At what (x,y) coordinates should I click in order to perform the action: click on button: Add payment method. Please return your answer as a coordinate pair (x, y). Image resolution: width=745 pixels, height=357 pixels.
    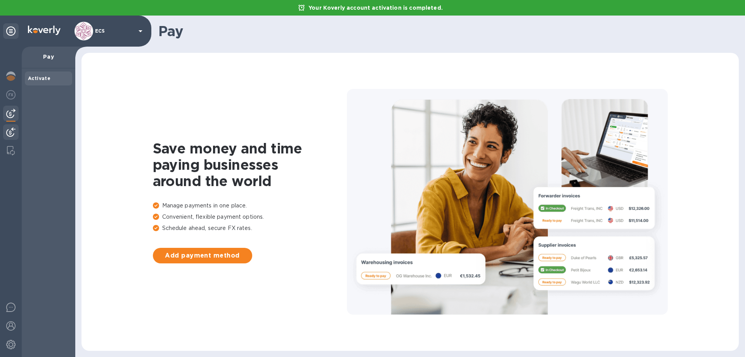
    Looking at the image, I should click on (203, 255).